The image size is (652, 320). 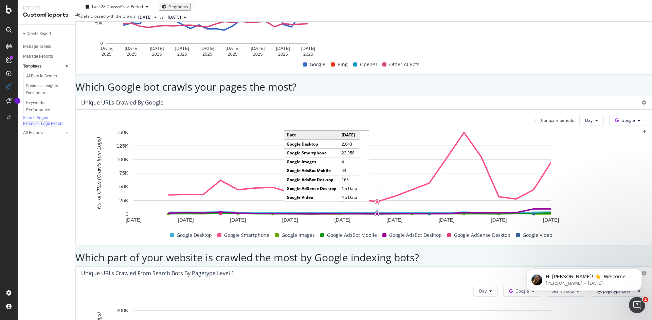 I want to click on div: message notification from Laura, 54w ago. Hi Ilya! 👋 Welcome to Botify chat support! Have a quest..., so click(x=68, y=25).